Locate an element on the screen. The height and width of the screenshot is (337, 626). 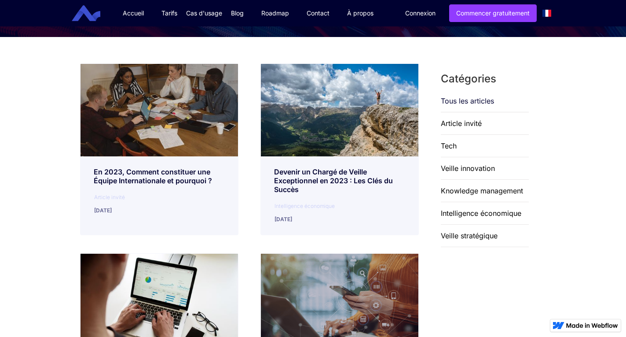
a: Devenir un Chargé de Veille Exceptionnel en 2023 : Les Clés du Succès is located at coordinates (340, 177).